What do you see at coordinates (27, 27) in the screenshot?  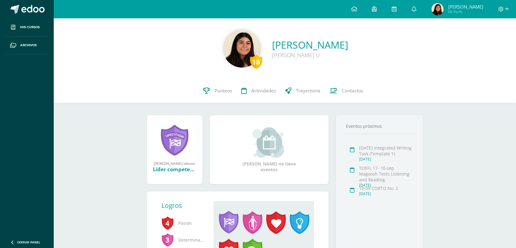 I see `a: Mis cursos` at bounding box center [27, 27].